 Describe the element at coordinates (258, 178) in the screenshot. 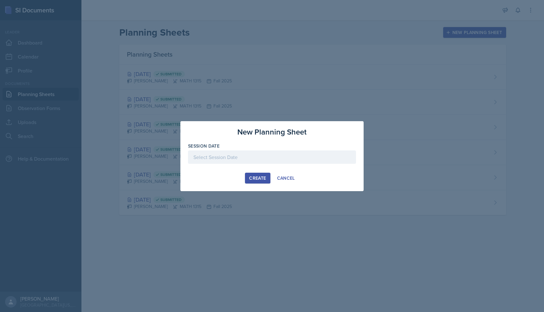

I see `div: Create` at that location.